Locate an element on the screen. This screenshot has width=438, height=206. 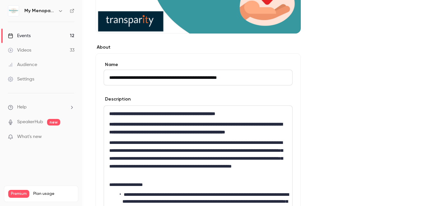
label: About is located at coordinates (198, 47).